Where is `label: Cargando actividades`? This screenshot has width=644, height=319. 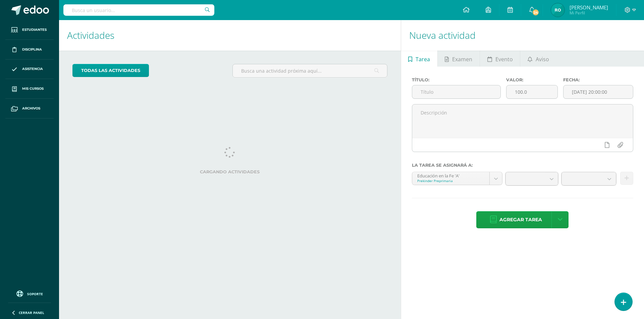 label: Cargando actividades is located at coordinates (230, 172).